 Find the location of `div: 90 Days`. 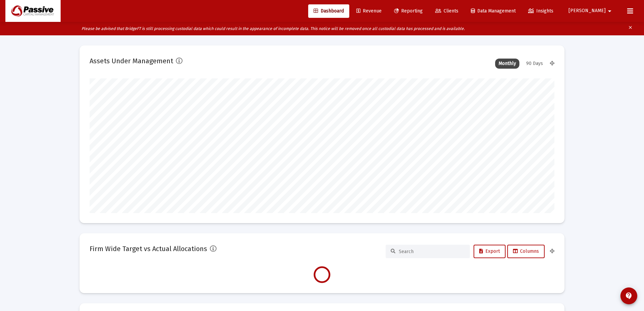

div: 90 Days is located at coordinates (535, 64).